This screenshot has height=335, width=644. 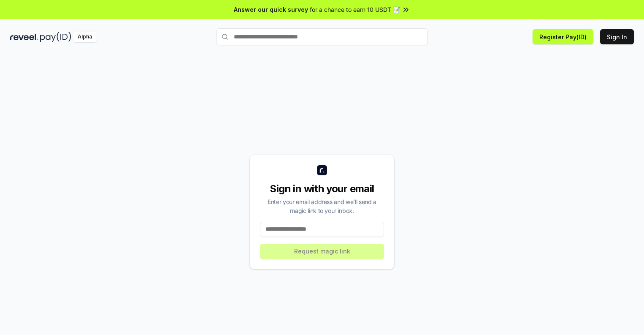 I want to click on span: for a chance to earn 10 USDT 📝, so click(x=355, y=9).